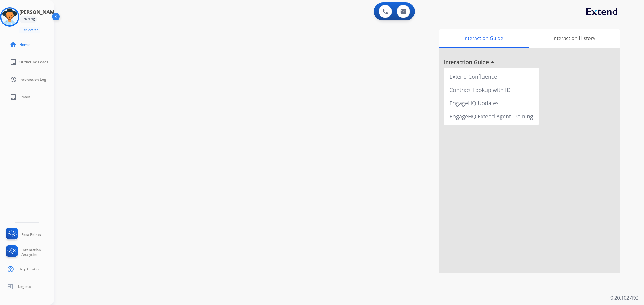 This screenshot has height=305, width=644. Describe the element at coordinates (28, 20) in the screenshot. I see `div: Training` at that location.